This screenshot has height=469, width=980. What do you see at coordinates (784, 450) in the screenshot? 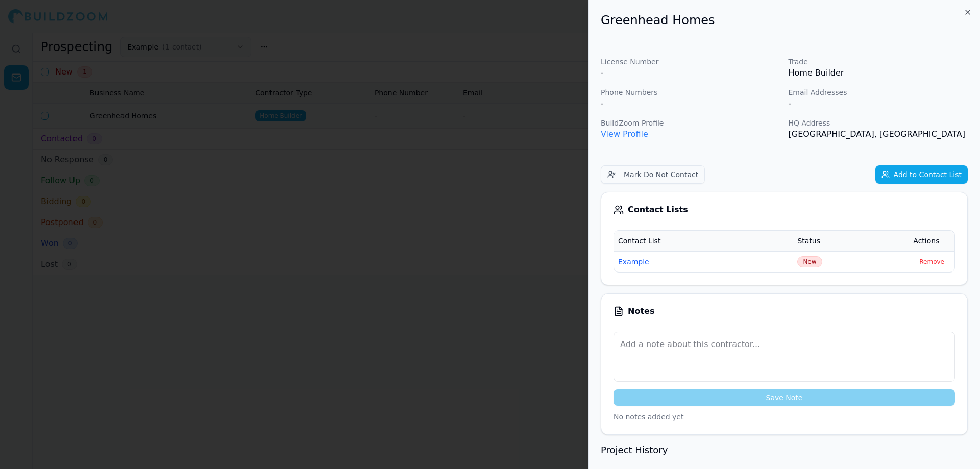
I see `h3: Project History` at bounding box center [784, 450].